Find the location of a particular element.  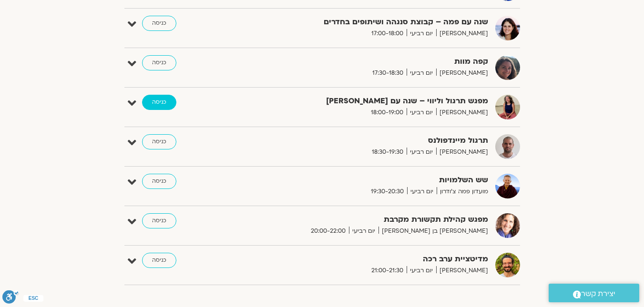

strong: קפה מוות is located at coordinates (371, 62).